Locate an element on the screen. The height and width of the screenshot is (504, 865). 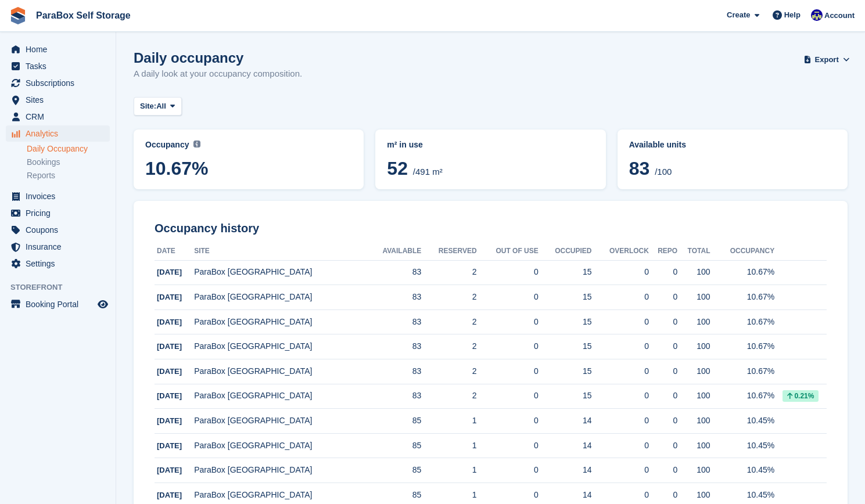
a: Bookings is located at coordinates (68, 162).